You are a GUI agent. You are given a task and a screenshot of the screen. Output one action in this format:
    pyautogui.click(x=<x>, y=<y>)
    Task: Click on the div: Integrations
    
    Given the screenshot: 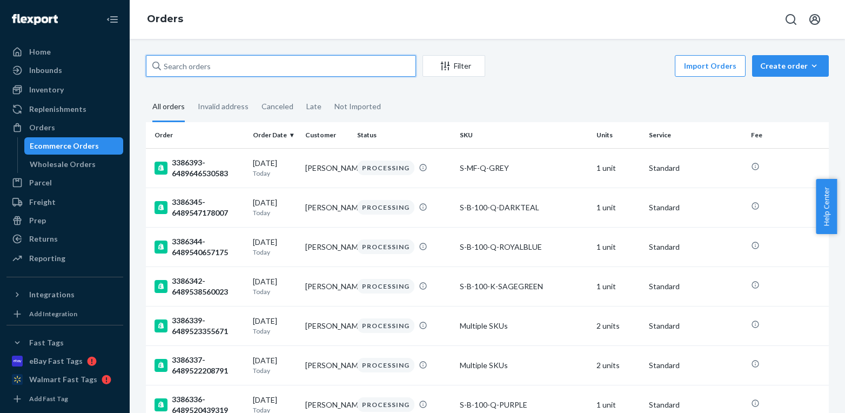 What is the action you would take?
    pyautogui.click(x=52, y=295)
    